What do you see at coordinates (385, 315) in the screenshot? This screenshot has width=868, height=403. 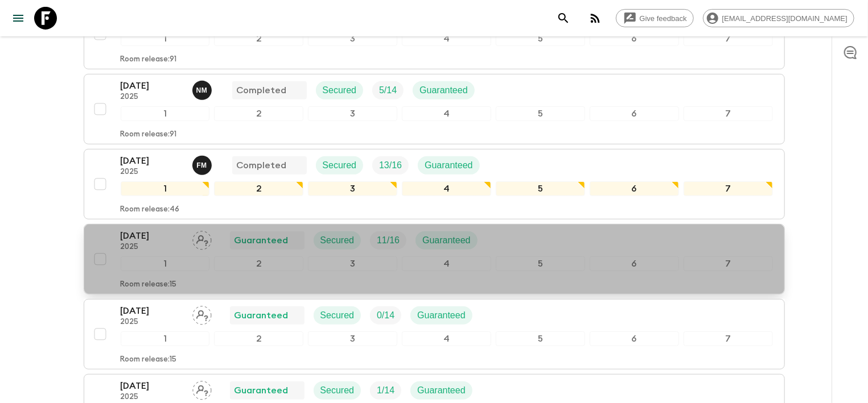 I see `p: 0 / 14` at bounding box center [385, 315].